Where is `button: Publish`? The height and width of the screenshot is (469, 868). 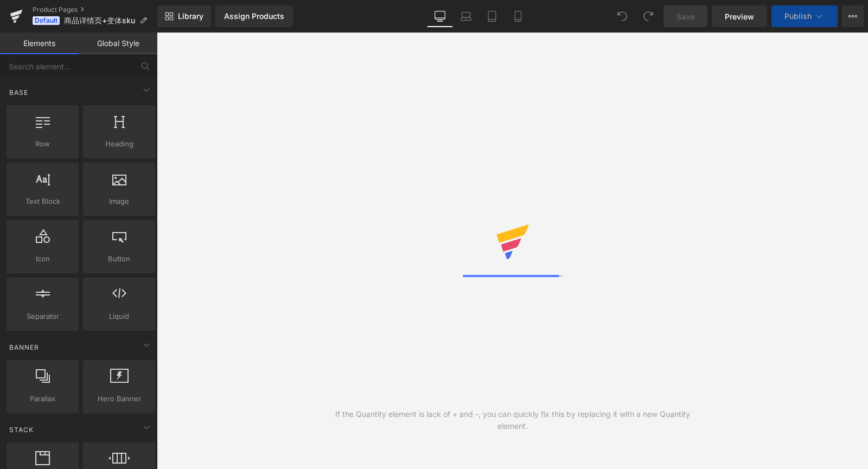
button: Publish is located at coordinates (804, 17).